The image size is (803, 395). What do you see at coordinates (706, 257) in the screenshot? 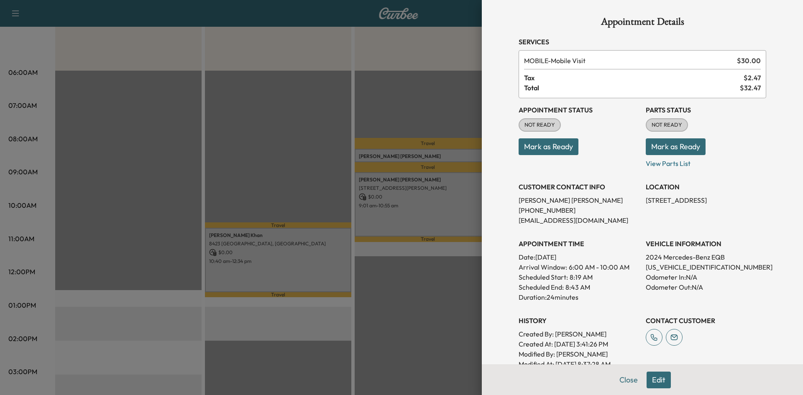
I see `p: 2024 Mercedes-Benz EQB` at bounding box center [706, 257].